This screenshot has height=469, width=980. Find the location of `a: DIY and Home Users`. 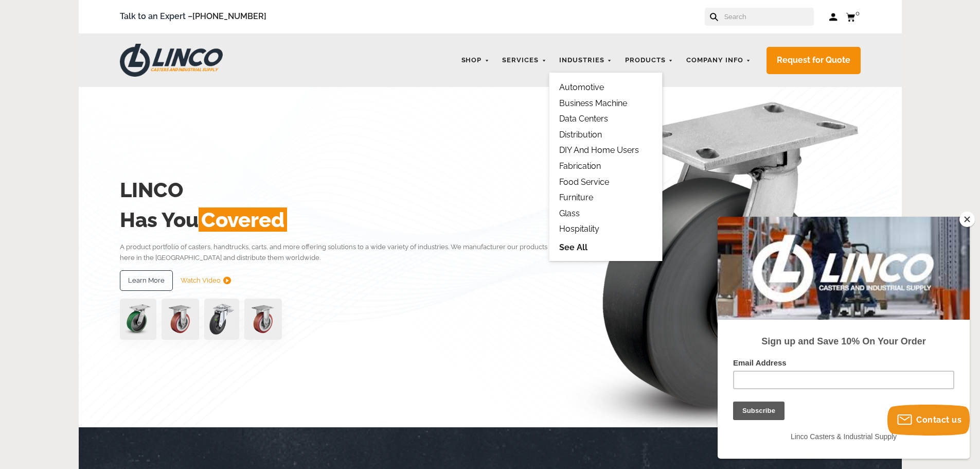

a: DIY and Home Users is located at coordinates (599, 150).